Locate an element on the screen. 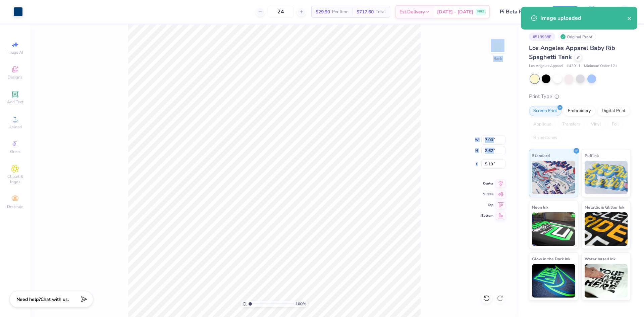 Image resolution: width=644 pixels, height=317 pixels. div: Print Type is located at coordinates (580, 96).